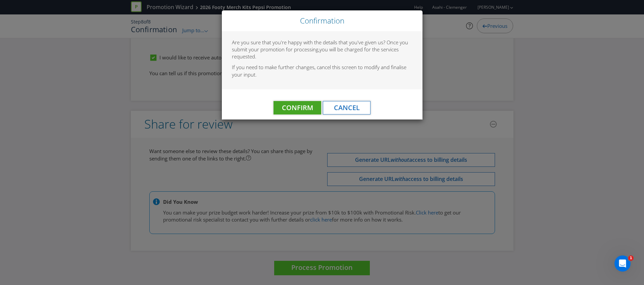  Describe the element at coordinates (347, 108) in the screenshot. I see `button: Cancel` at that location.